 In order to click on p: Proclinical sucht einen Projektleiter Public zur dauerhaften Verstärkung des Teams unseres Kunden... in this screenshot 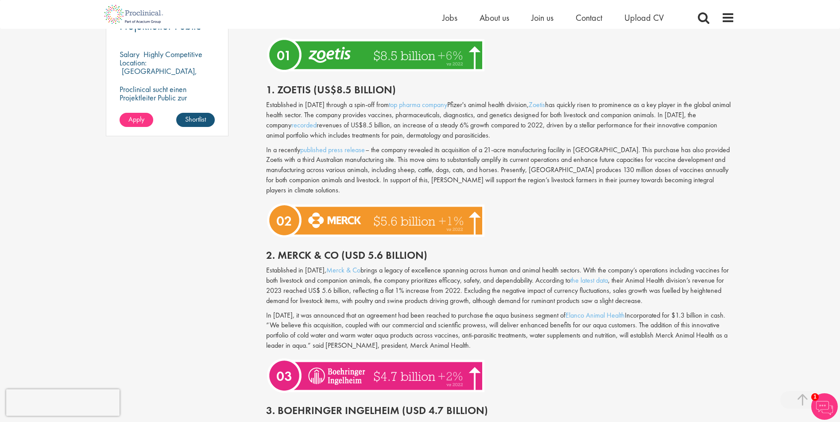, I will do `click(167, 106)`.